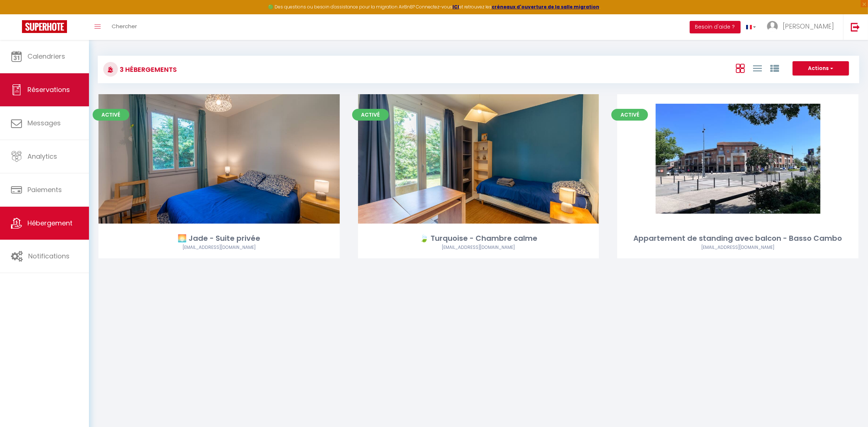 The image size is (868, 427). I want to click on span: Messages, so click(44, 123).